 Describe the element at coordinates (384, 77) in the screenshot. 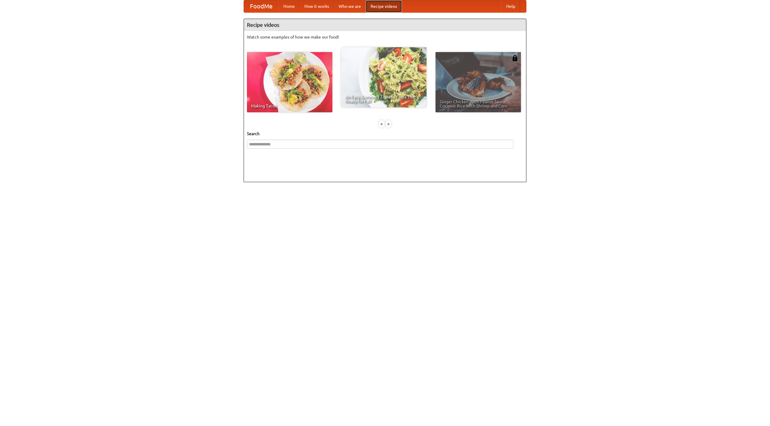

I see `a: An Easy, Summery Tomato Pasta That's Ready for Fall` at that location.